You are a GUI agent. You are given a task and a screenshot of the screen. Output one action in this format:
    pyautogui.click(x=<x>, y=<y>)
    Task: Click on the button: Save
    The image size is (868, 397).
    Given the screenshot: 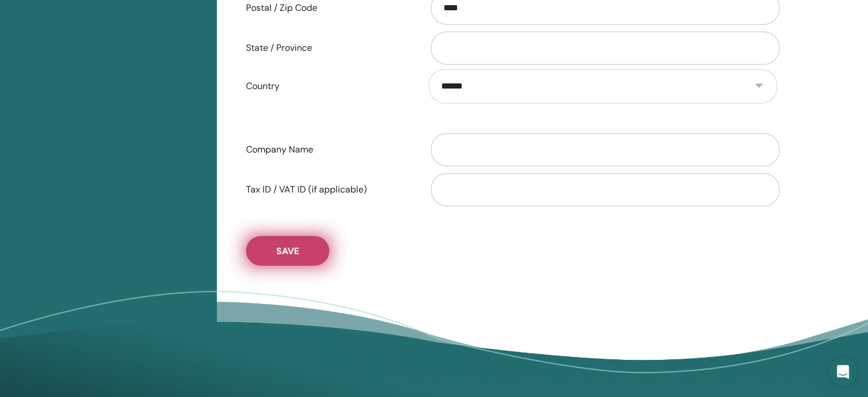 What is the action you would take?
    pyautogui.click(x=288, y=251)
    